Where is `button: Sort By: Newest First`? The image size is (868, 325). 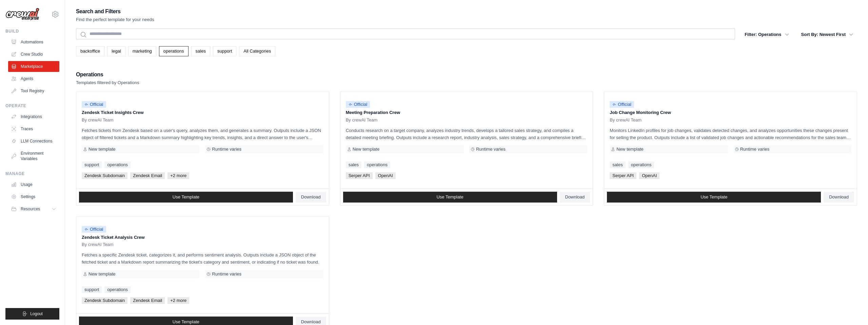
button: Sort By: Newest First is located at coordinates (827, 35).